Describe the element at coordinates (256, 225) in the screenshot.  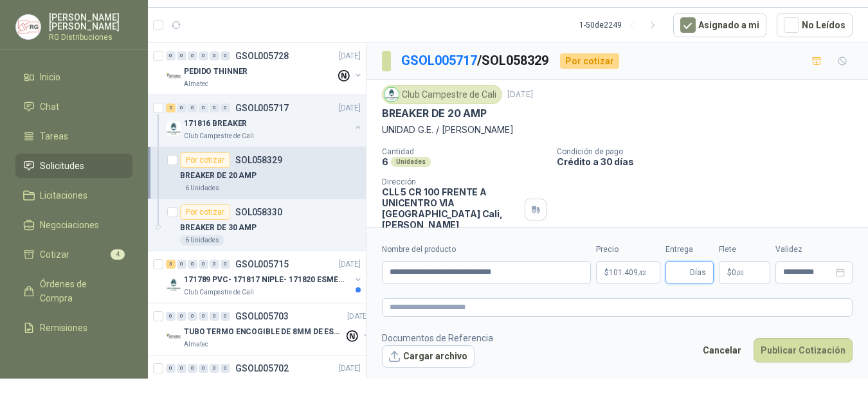
I see `a: Por cotizarSOL058330BREAKER DE 30 AMP6 Unidades` at that location.